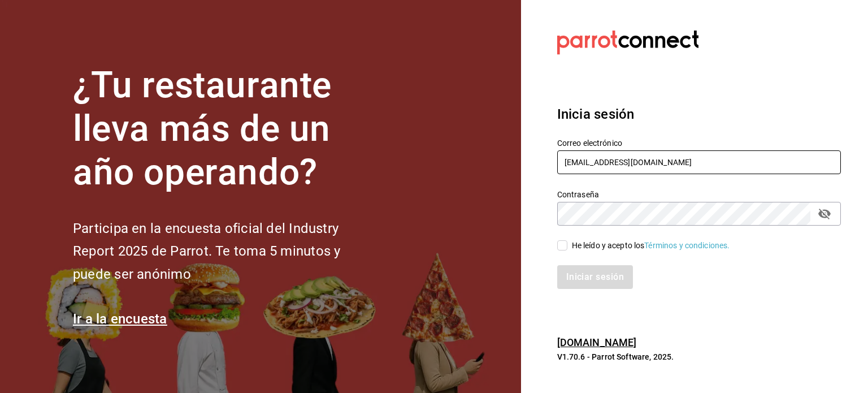 The width and height of the screenshot is (868, 393). Describe the element at coordinates (824, 214) in the screenshot. I see `button: passwordField` at that location.